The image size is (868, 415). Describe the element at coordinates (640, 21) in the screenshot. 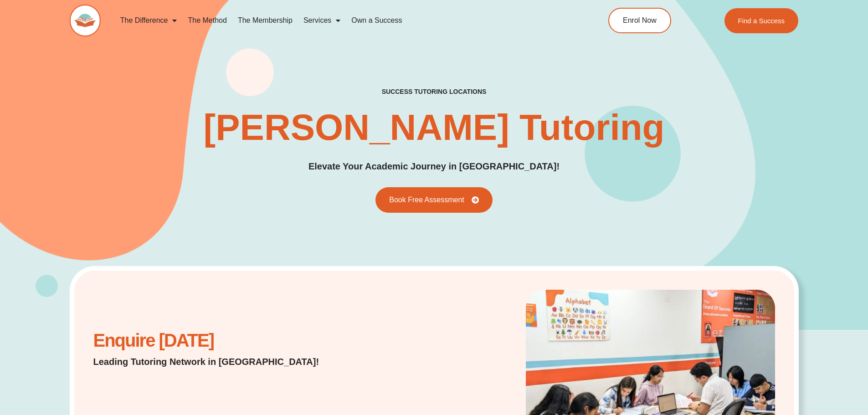

I see `span: Enrol Now` at that location.